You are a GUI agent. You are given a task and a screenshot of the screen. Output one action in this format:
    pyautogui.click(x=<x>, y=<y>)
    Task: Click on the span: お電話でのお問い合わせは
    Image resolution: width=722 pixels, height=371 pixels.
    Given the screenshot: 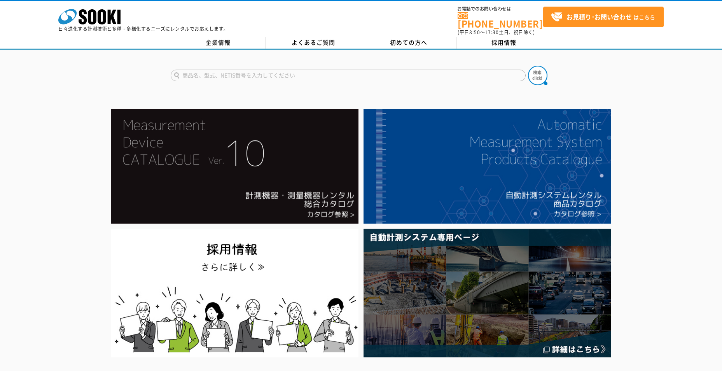 What is the action you would take?
    pyautogui.click(x=501, y=9)
    